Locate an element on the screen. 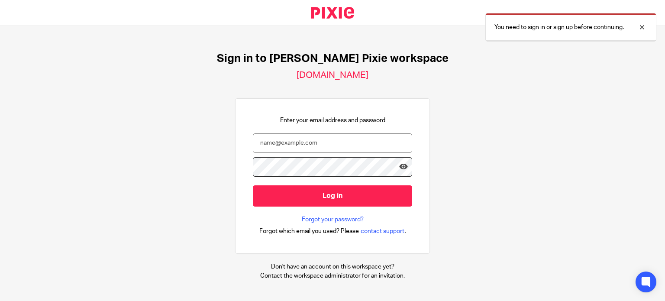  span: Forgot which email you used? Please is located at coordinates (309, 231).